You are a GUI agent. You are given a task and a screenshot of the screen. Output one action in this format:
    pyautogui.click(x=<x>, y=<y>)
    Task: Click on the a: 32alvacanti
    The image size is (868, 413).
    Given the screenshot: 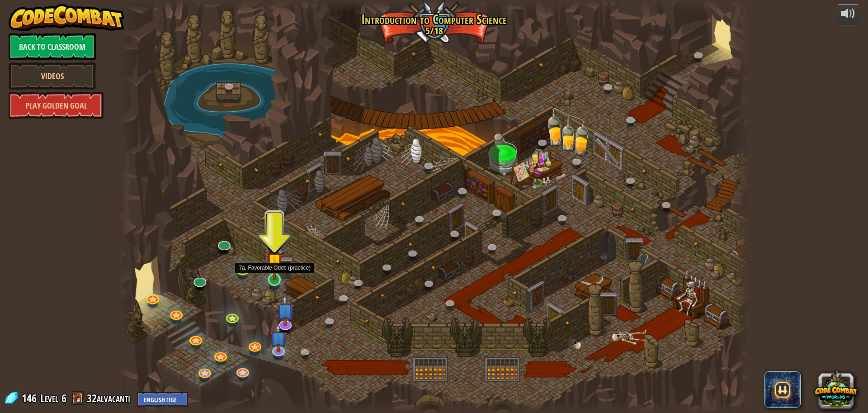 What is the action you would take?
    pyautogui.click(x=110, y=398)
    